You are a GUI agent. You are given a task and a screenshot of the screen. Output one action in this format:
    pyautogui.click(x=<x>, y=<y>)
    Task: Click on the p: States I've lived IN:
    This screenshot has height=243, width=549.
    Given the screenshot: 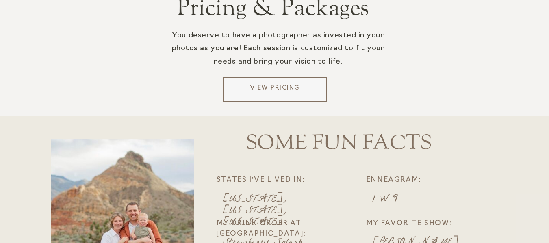 What is the action you would take?
    pyautogui.click(x=285, y=181)
    